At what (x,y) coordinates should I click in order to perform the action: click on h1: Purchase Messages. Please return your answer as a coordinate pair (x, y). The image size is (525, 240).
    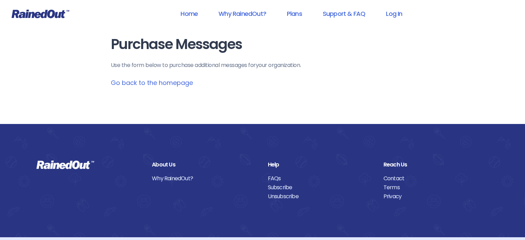
    Looking at the image, I should click on (263, 44).